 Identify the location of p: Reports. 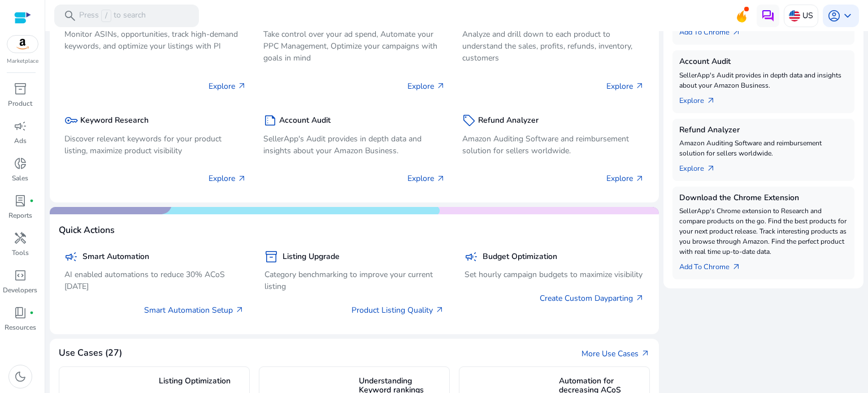
(20, 215).